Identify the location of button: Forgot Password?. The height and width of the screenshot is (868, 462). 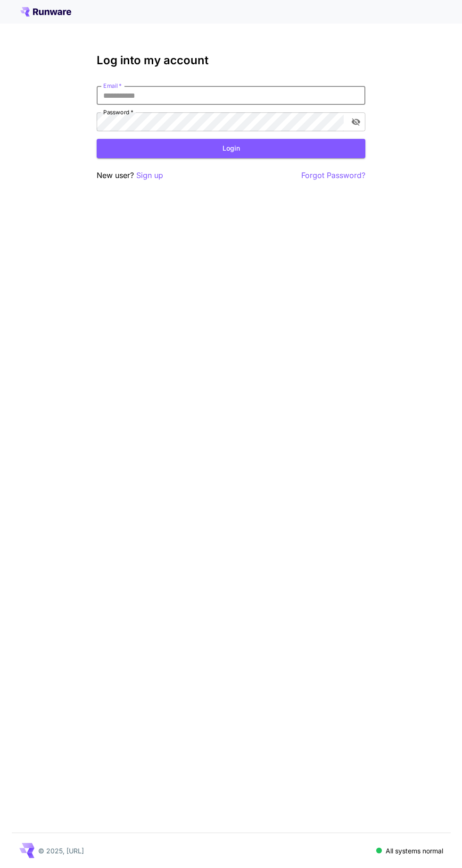
(334, 175).